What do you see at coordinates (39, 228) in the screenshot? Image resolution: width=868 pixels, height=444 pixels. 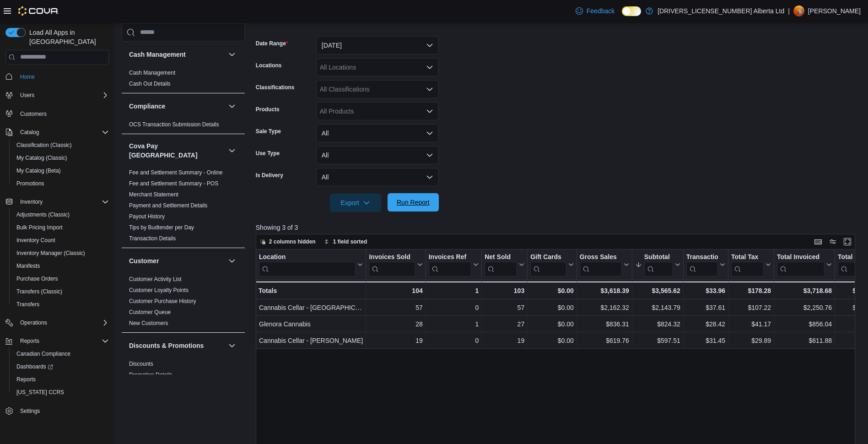 I see `a: Bulk Pricing Import` at bounding box center [39, 228].